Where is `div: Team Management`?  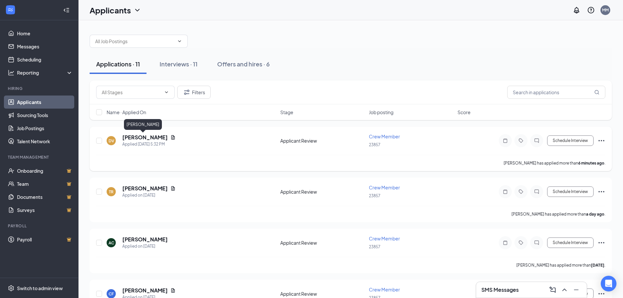 div: Team Management is located at coordinates (40, 157).